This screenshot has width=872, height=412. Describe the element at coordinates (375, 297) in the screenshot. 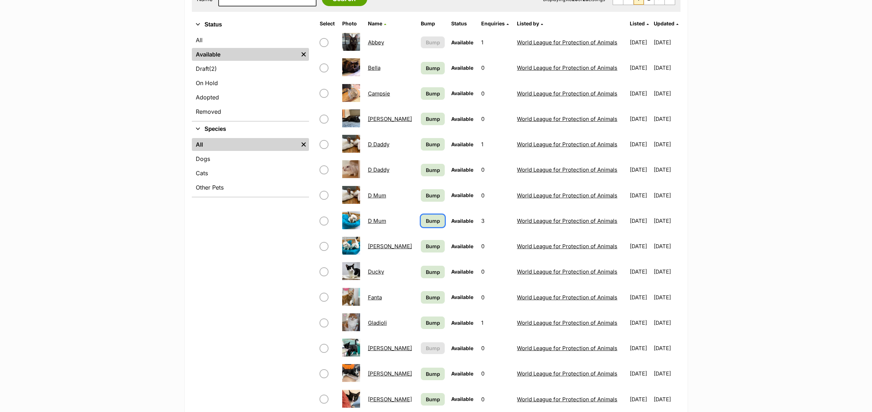

I see `a: Fanta` at that location.